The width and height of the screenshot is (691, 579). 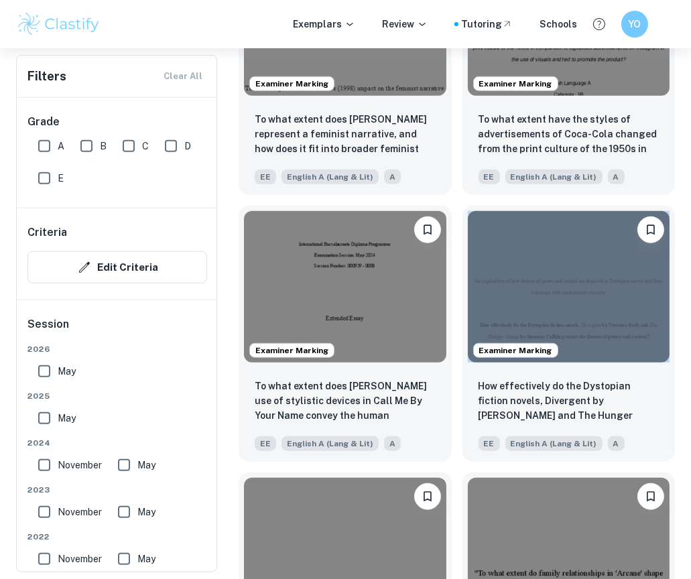 What do you see at coordinates (58, 24) in the screenshot?
I see `a: Clastify logo` at bounding box center [58, 24].